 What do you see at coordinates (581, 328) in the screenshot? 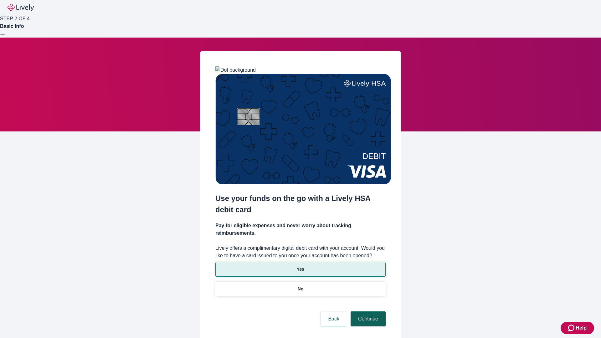
I see `span: Help` at bounding box center [581, 328].